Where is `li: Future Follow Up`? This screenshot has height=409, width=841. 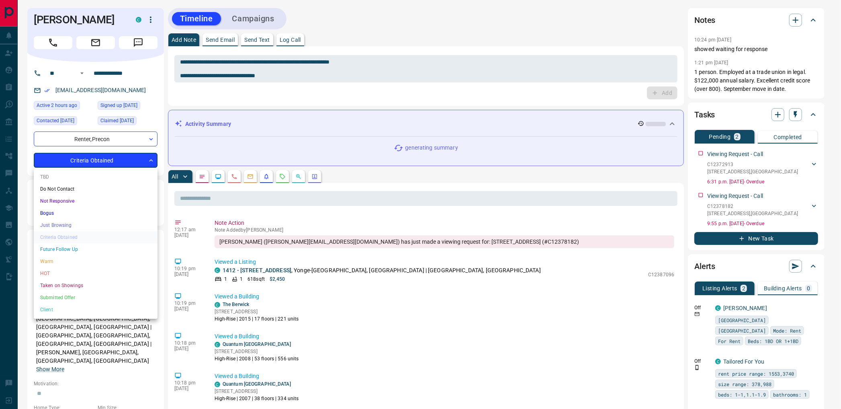
li: Future Follow Up is located at coordinates (96, 249).